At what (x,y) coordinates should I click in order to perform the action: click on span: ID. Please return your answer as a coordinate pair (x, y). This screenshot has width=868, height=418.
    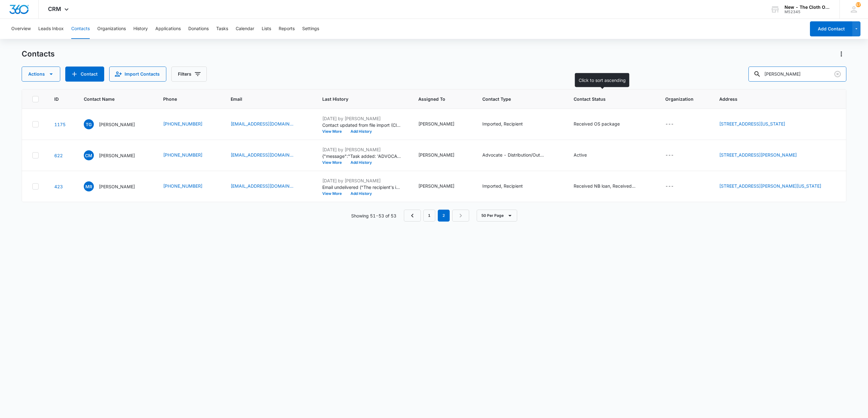
    Looking at the image, I should click on (57, 99).